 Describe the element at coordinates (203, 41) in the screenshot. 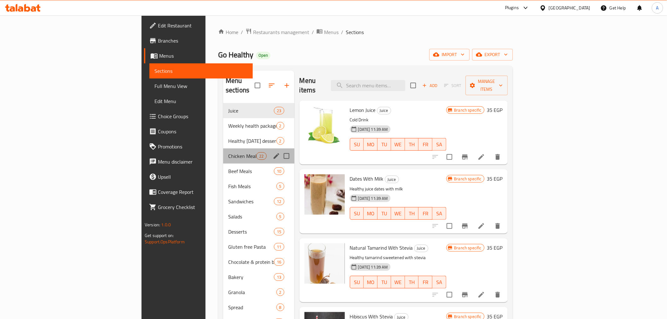

I see `span: Branches` at that location.